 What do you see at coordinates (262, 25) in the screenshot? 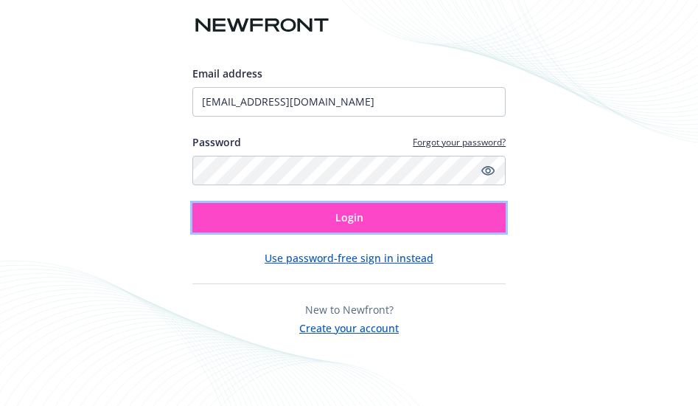
I see `img: Newfront logo` at bounding box center [262, 25].